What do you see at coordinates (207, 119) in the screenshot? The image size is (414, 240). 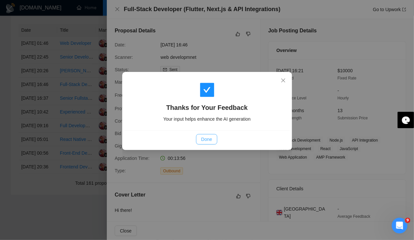 I see `span: Your input helps enhance the AI generation` at bounding box center [207, 119].